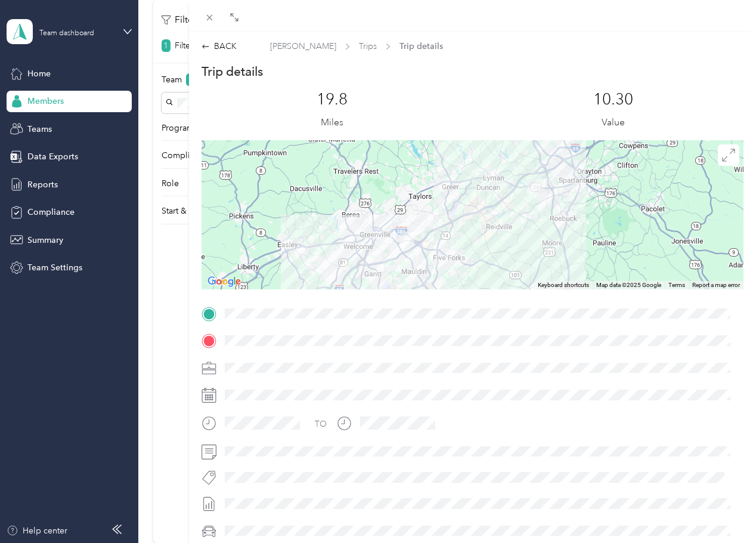 The width and height of the screenshot is (756, 543). What do you see at coordinates (613, 99) in the screenshot?
I see `p: 10.30` at bounding box center [613, 99].